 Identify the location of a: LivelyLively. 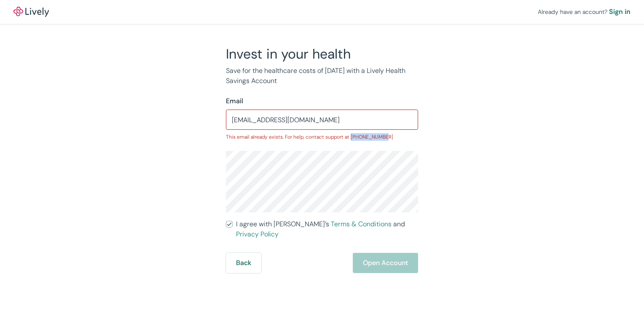
(31, 12).